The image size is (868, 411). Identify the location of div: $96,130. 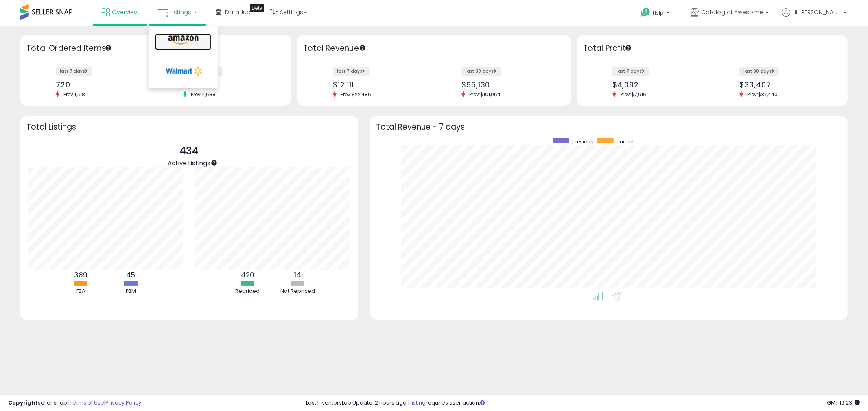
(509, 85).